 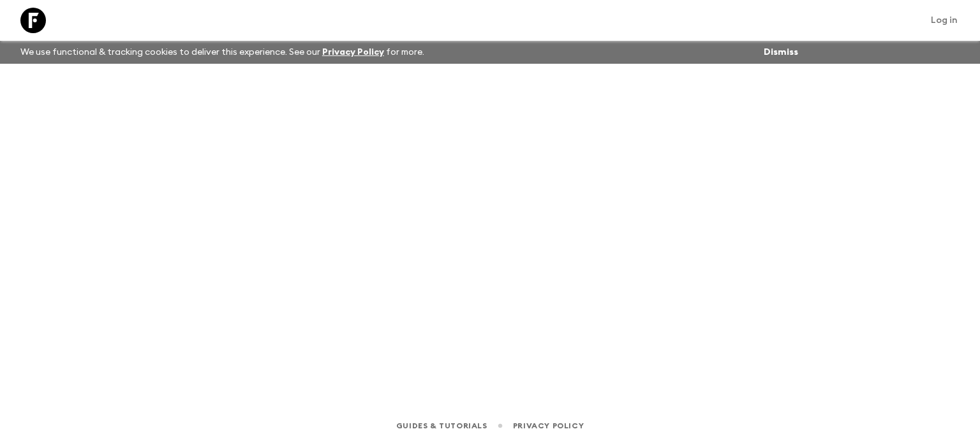 I want to click on a: Guides & Tutorials, so click(x=442, y=426).